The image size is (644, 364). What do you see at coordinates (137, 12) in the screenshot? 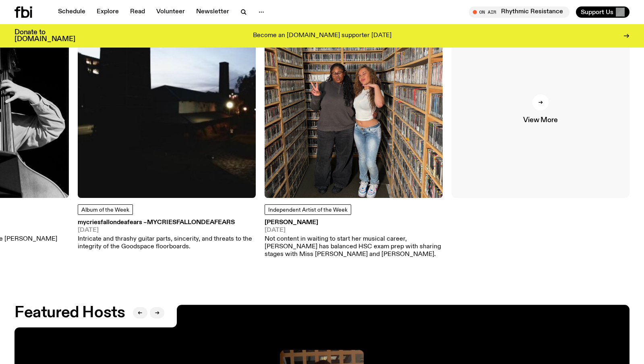
I see `a: Read` at bounding box center [137, 12].